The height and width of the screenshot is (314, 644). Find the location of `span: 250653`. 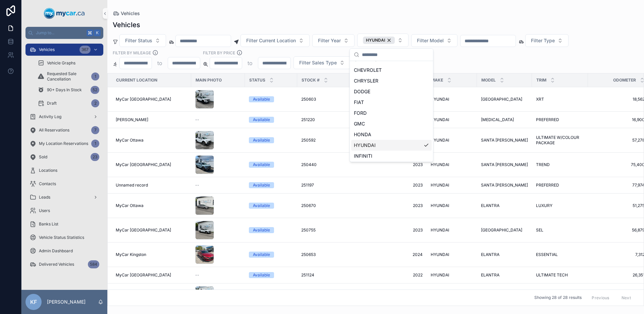

span: 250653 is located at coordinates (308, 254).